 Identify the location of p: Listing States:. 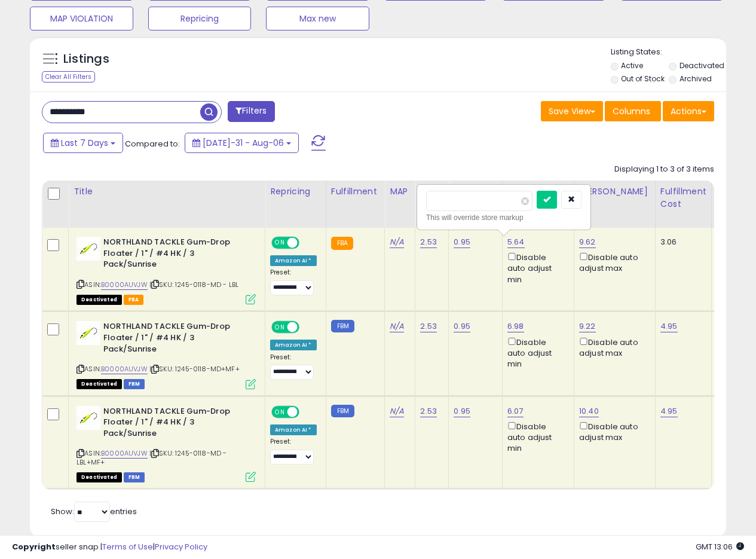
(668, 52).